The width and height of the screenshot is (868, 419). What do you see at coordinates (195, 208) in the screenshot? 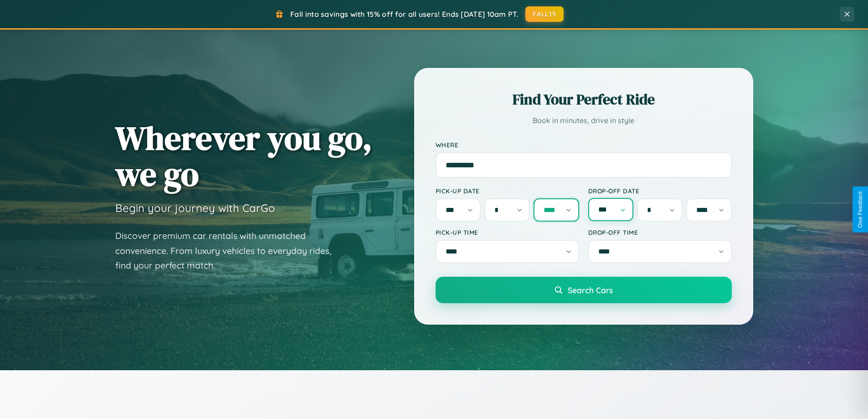
I see `h3: Begin your journey with CarGo` at bounding box center [195, 208].